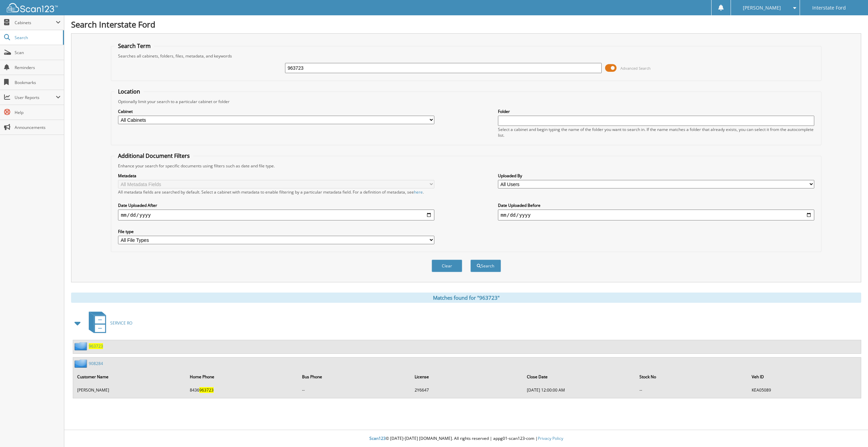  I want to click on input: start, so click(276, 215).